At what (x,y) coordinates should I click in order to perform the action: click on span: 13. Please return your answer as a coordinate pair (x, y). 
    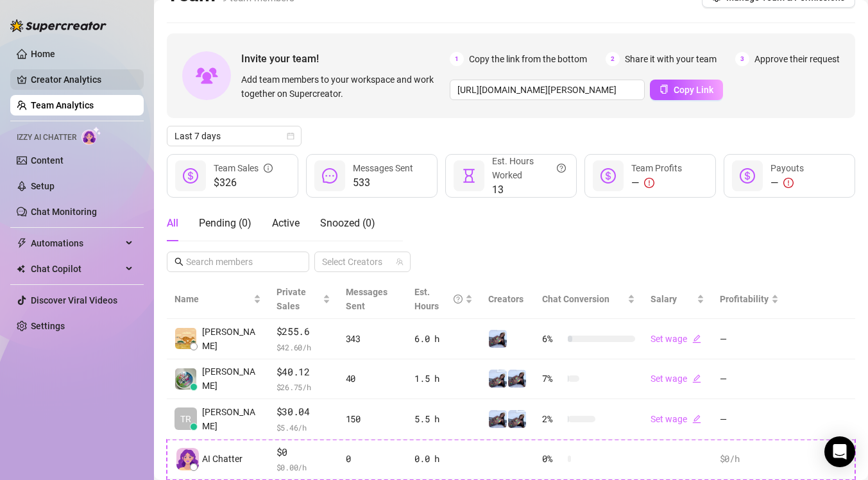
    Looking at the image, I should click on (528, 190).